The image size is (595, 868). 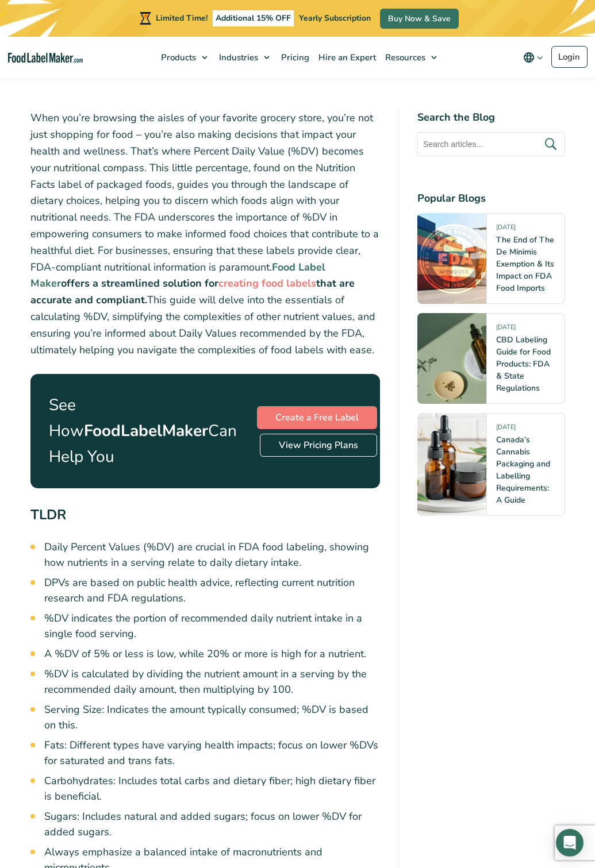 What do you see at coordinates (346, 58) in the screenshot?
I see `span: Hire an Expert` at bounding box center [346, 58].